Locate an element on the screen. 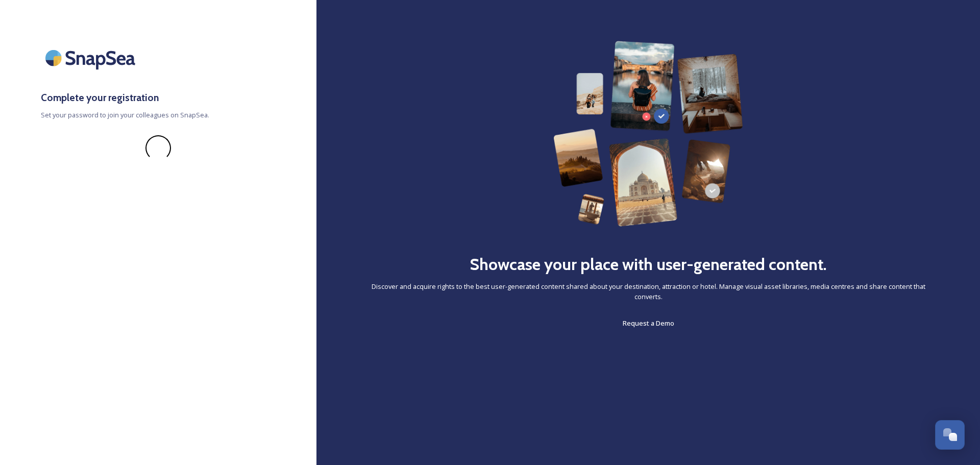 The image size is (980, 465). h2: Showcase your place with user-generated content. is located at coordinates (648, 264).